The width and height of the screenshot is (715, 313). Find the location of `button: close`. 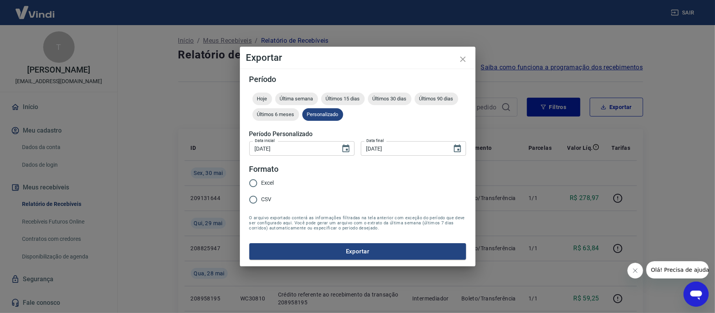

button: close is located at coordinates (463, 59).